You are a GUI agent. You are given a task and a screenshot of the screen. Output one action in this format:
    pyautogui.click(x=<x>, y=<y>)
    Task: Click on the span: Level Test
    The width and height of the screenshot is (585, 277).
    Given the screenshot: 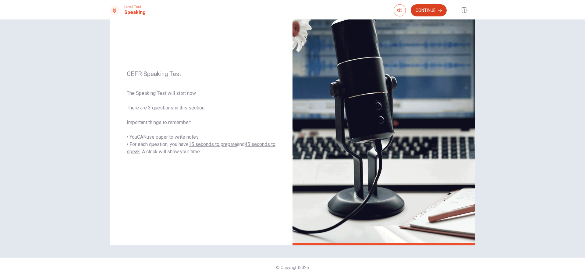 What is the action you would take?
    pyautogui.click(x=135, y=7)
    